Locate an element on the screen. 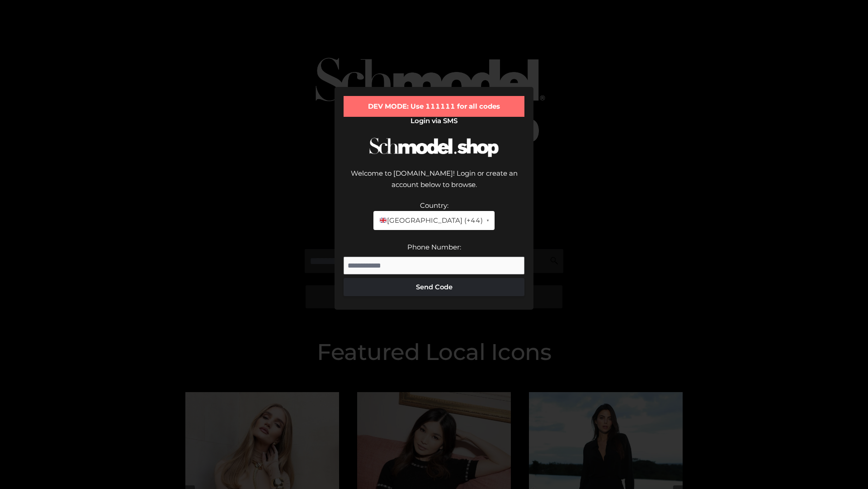 Image resolution: width=868 pixels, height=489 pixels. label: Country: is located at coordinates (434, 205).